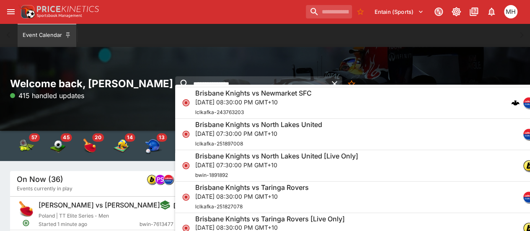 The image size is (530, 231). What do you see at coordinates (66, 137) in the screenshot?
I see `span: 45` at bounding box center [66, 137].